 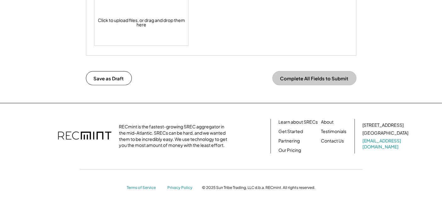 I want to click on a: Get Started, so click(x=291, y=132).